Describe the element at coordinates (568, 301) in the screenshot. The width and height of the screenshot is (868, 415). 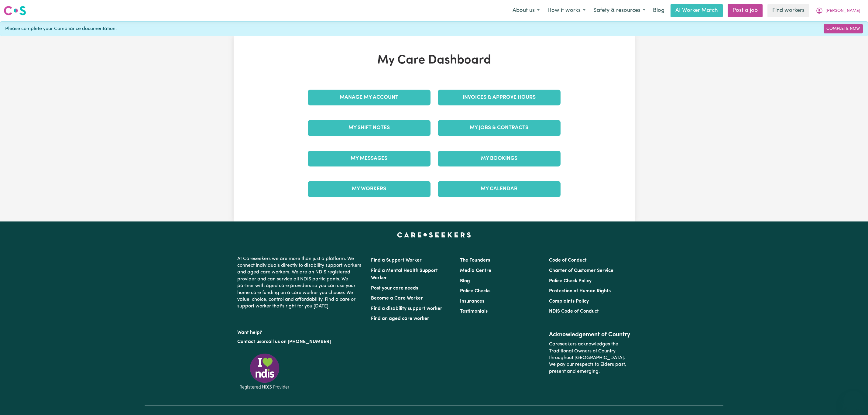
I see `a: Complaints Policy` at that location.